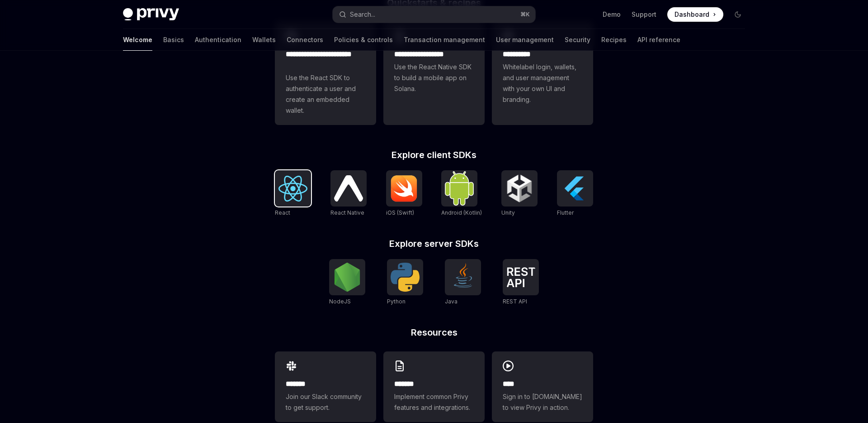 The height and width of the screenshot is (423, 868). Describe the element at coordinates (348, 277) in the screenshot. I see `img: NodeJS` at that location.